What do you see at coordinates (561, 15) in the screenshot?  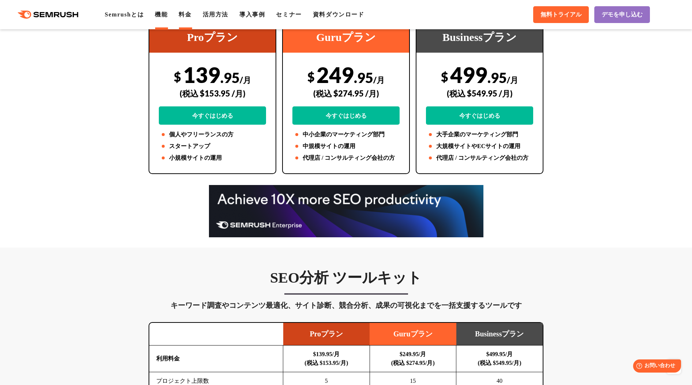 I see `a: 無料トライアル` at bounding box center [561, 15].